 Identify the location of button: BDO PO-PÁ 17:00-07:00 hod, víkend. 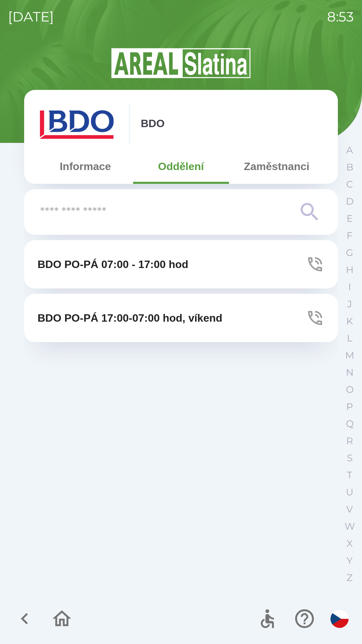
(181, 318).